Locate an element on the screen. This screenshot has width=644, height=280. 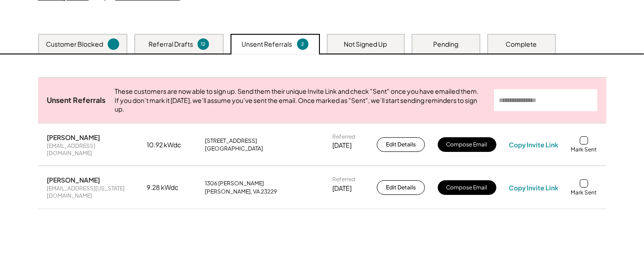
div: Referral Drafts is located at coordinates (170, 45).